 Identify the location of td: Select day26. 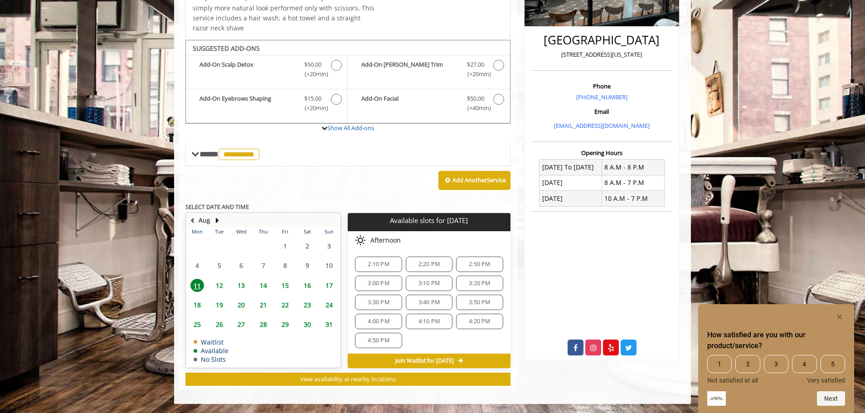
(219, 324).